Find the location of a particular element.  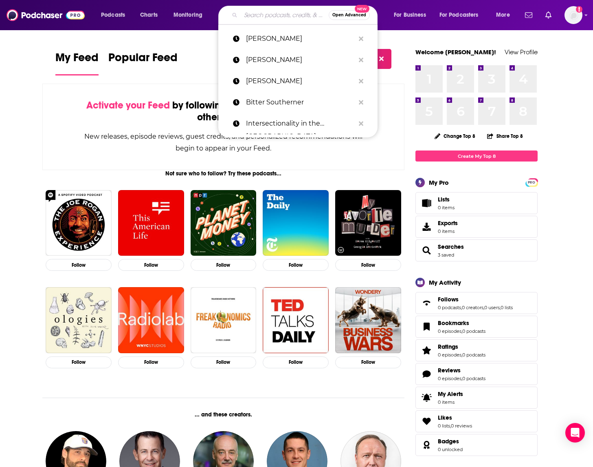

span: Monitoring is located at coordinates (188, 15).